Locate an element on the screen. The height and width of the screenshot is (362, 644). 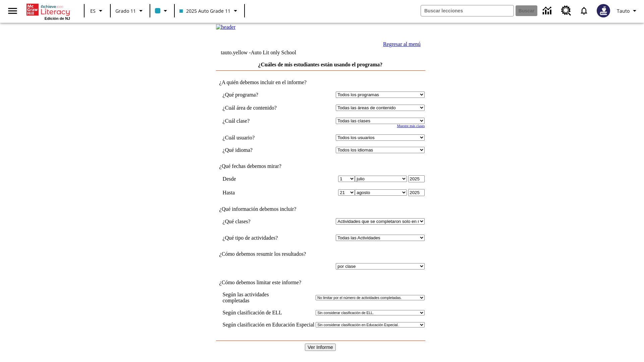
div: Portada is located at coordinates (48, 12).